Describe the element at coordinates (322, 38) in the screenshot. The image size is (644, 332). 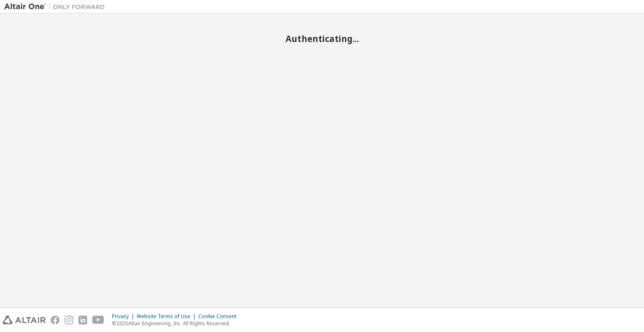
I see `h2: Authenticating...` at that location.